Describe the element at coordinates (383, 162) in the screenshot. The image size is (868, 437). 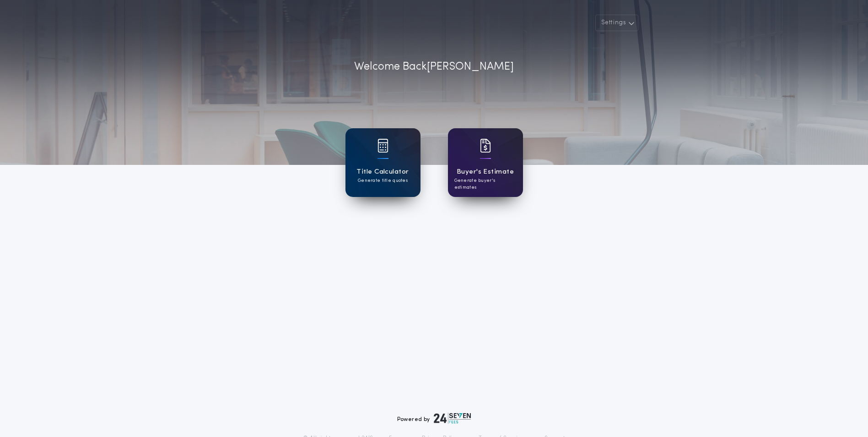
I see `a: card iconTitle CalculatorGenerate title quotes` at that location.